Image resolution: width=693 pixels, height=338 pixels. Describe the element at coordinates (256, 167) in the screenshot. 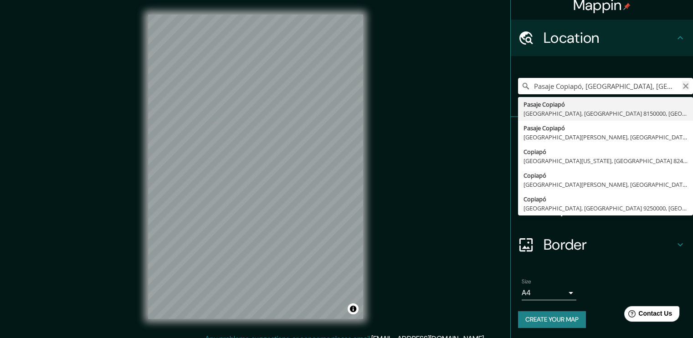

I see `canvas: Map` at that location.